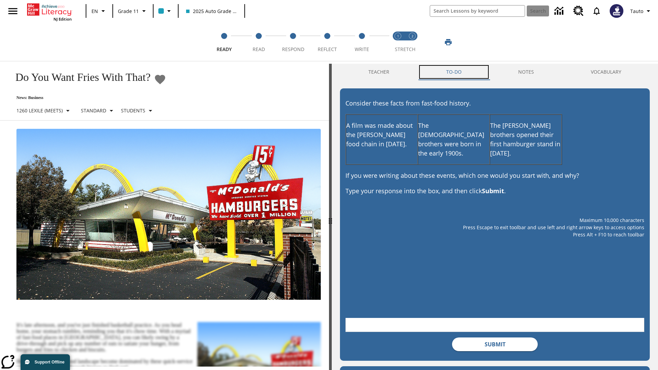  I want to click on a: Data Center, so click(560, 11).